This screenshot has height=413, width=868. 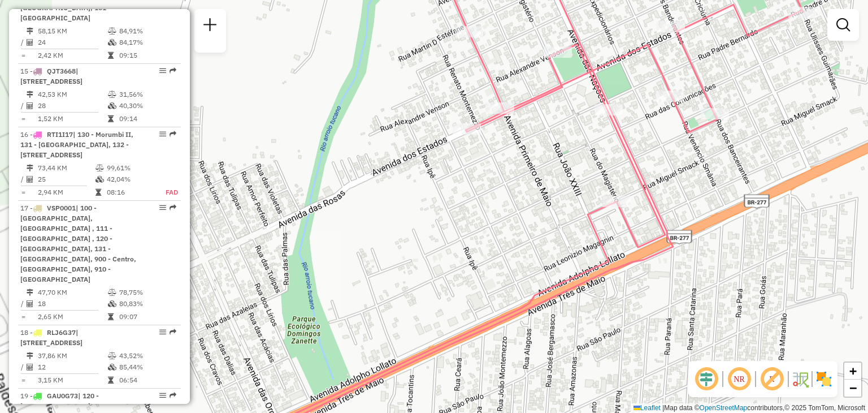 What do you see at coordinates (147, 94) in the screenshot?
I see `td: 31,56%` at bounding box center [147, 94].